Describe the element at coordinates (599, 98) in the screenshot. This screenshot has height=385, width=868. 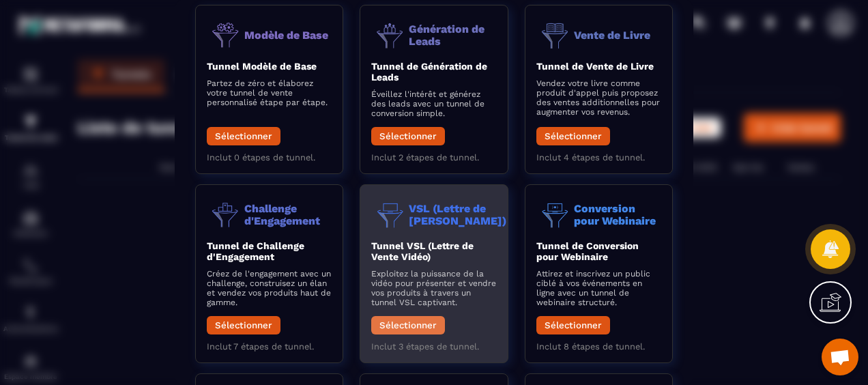
I see `p: Vendez votre livre comme produit d'appel puis proposez des ventes additionnelles pour augmenter v...` at that location.